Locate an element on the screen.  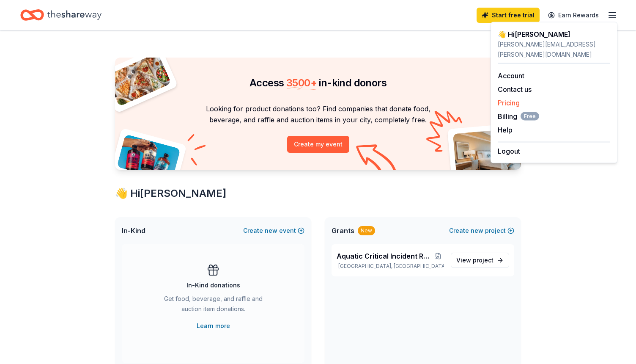
span: Access in-kind donors is located at coordinates (318, 83).